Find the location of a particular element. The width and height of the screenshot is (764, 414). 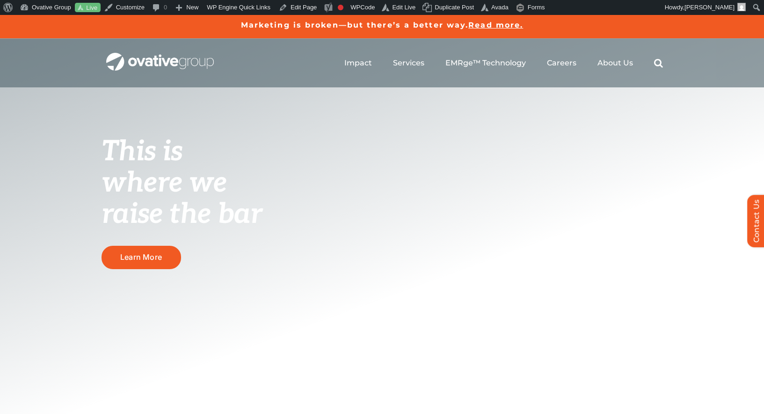

a: Impact is located at coordinates (358, 63).